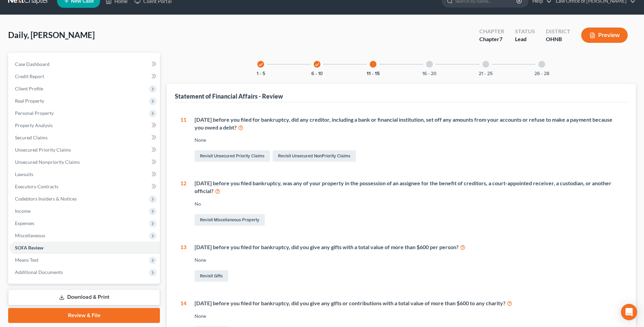  What do you see at coordinates (85, 77) in the screenshot?
I see `a: Credit Report` at bounding box center [85, 77].